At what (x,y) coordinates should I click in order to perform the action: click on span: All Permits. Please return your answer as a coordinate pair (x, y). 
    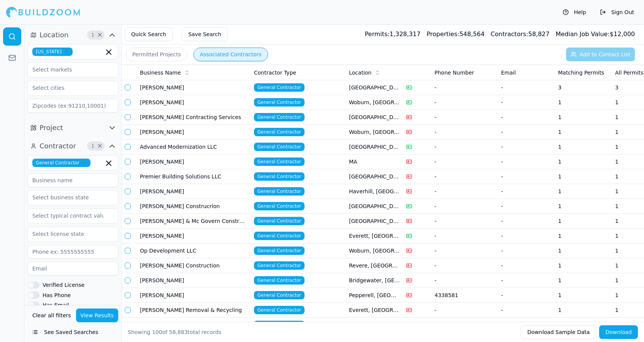
    Looking at the image, I should click on (629, 72).